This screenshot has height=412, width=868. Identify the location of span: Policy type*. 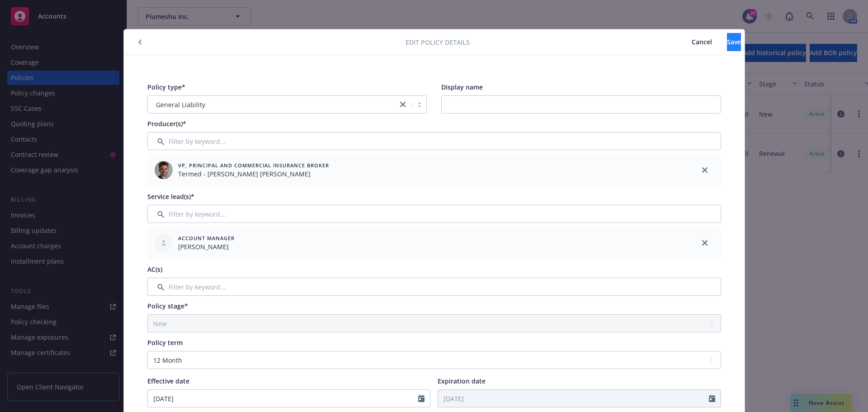
(167, 87).